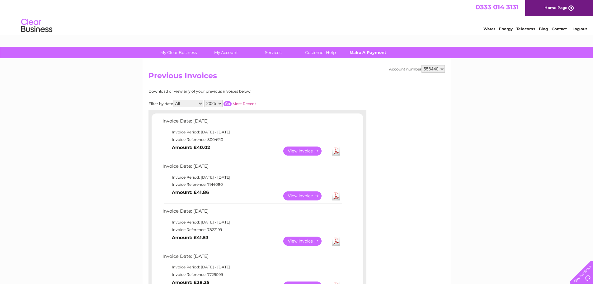 Image resolution: width=593 pixels, height=284 pixels. I want to click on a: Customer Help, so click(321, 52).